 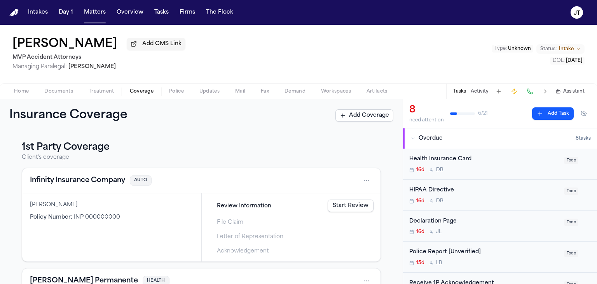 I want to click on span: File Claim, so click(x=230, y=222).